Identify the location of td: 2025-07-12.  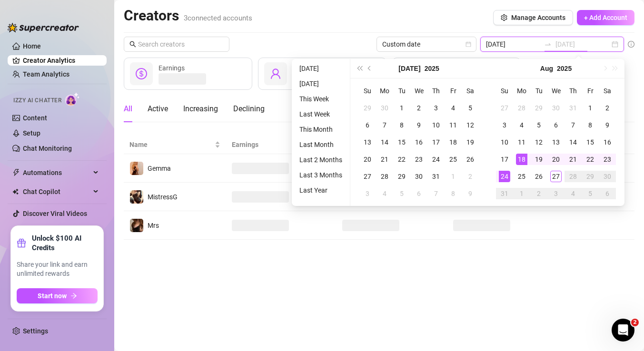
(471, 125).